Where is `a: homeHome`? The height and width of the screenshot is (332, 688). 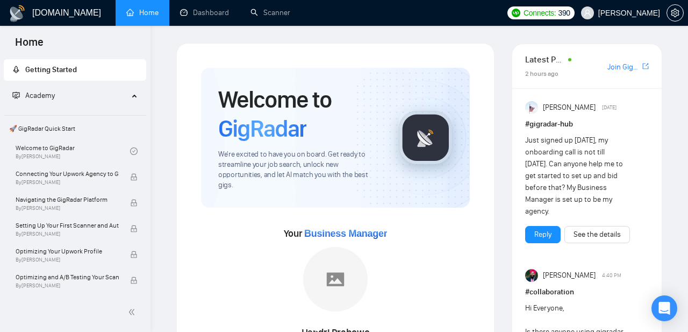 a: homeHome is located at coordinates (142, 12).